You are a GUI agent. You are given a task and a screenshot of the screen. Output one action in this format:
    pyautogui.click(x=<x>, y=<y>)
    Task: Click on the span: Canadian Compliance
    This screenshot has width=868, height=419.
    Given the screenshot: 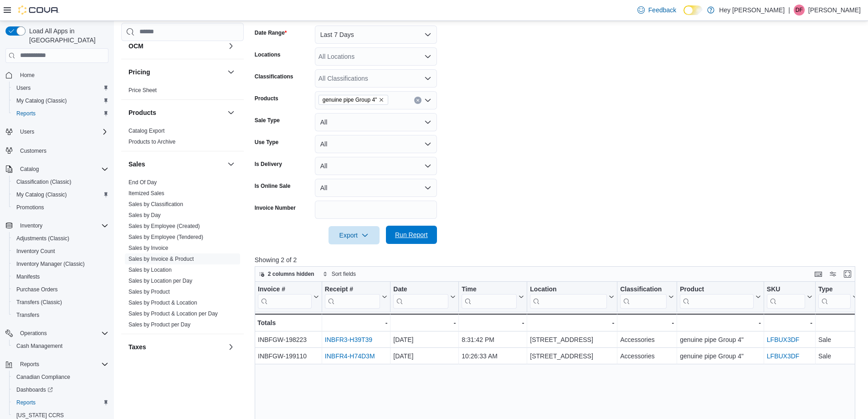 What is the action you would take?
    pyautogui.click(x=61, y=377)
    